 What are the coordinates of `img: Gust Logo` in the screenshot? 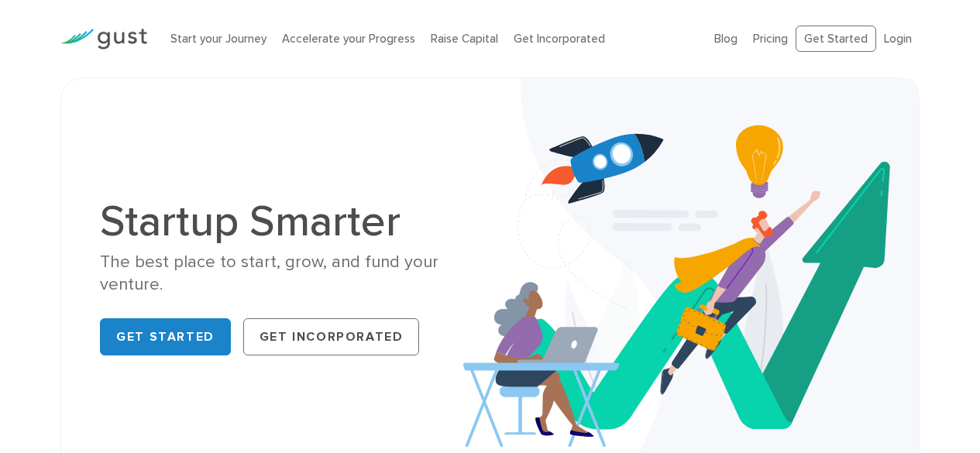 It's located at (103, 39).